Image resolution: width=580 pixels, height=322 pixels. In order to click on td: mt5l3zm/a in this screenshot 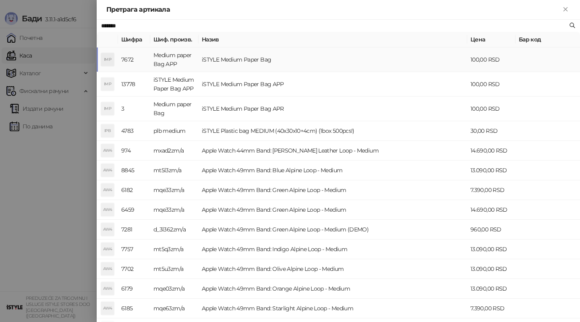, I will do `click(174, 170)`.